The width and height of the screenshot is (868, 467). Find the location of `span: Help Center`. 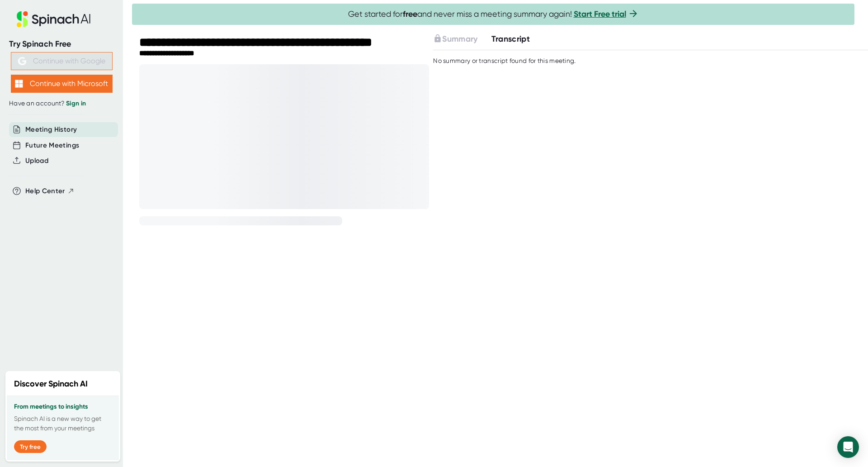

span: Help Center is located at coordinates (45, 191).